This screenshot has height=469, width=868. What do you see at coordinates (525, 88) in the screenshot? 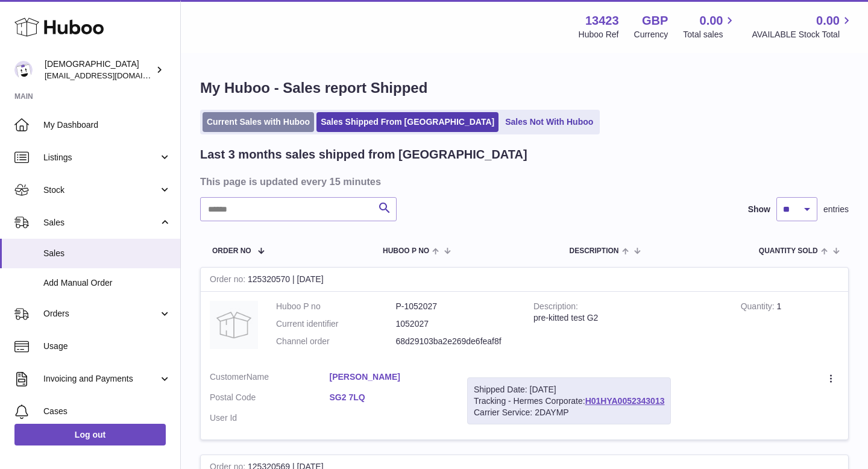
I see `h1: My Huboo - Sales report Shipped` at bounding box center [525, 88].